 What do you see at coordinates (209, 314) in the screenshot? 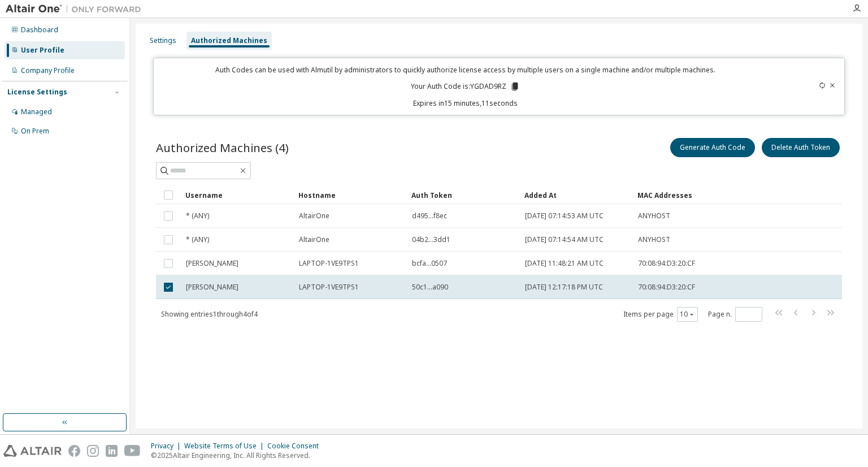
I see `span: Showing entries 1 through 4 of 4` at bounding box center [209, 314].